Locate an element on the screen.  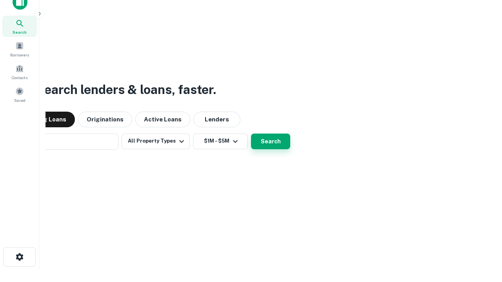
div: Search is located at coordinates (20, 26).